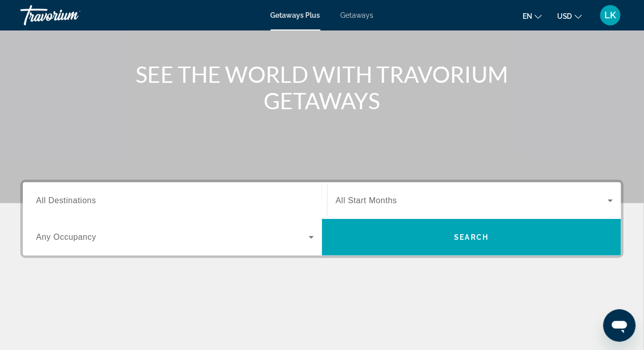 The height and width of the screenshot is (350, 644). Describe the element at coordinates (357, 15) in the screenshot. I see `a: Getaways` at that location.